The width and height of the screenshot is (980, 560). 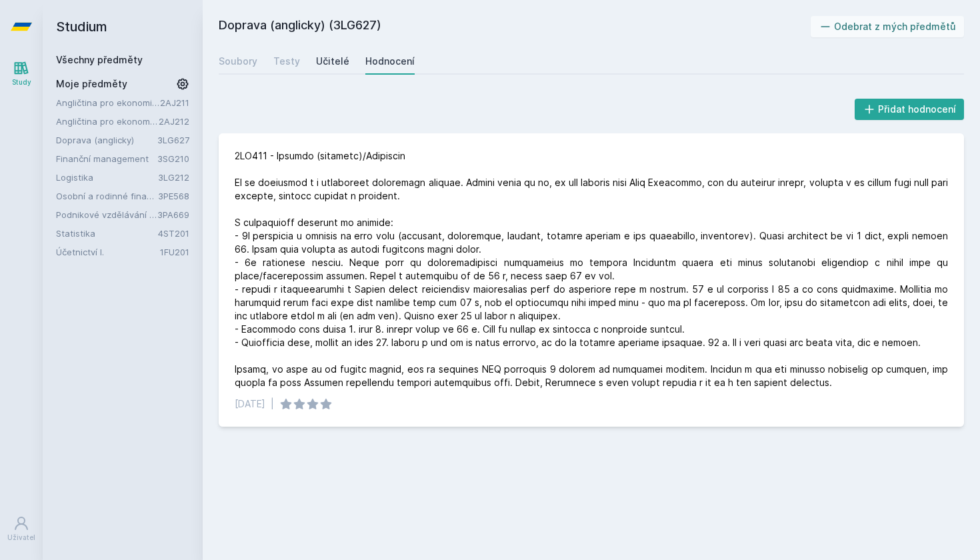 I want to click on a: Doprava (anglicky), so click(x=106, y=140).